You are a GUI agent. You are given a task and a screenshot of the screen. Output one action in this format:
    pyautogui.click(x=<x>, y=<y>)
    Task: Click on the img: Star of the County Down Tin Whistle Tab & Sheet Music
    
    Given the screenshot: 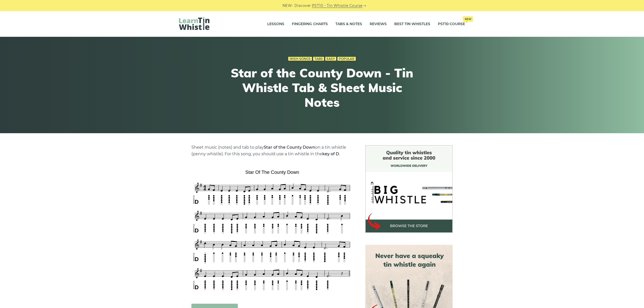 What is the action you would take?
    pyautogui.click(x=272, y=231)
    